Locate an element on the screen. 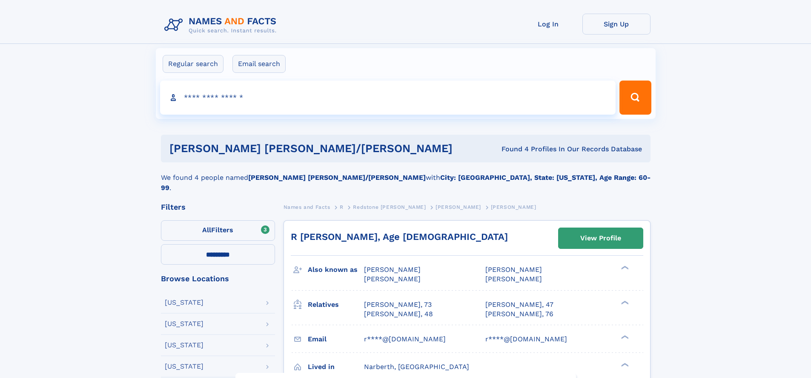 The height and width of the screenshot is (378, 811). h3: Email is located at coordinates (336, 339).